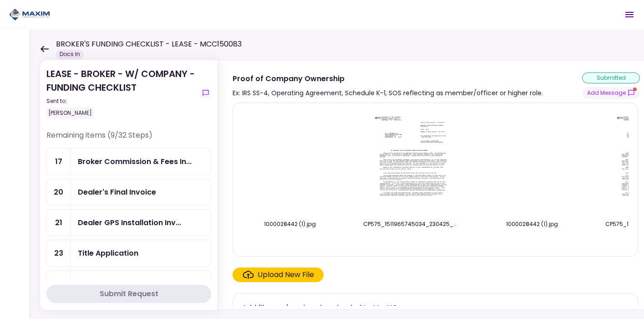 The width and height of the screenshot is (644, 319). I want to click on div: submitted, so click(610, 78).